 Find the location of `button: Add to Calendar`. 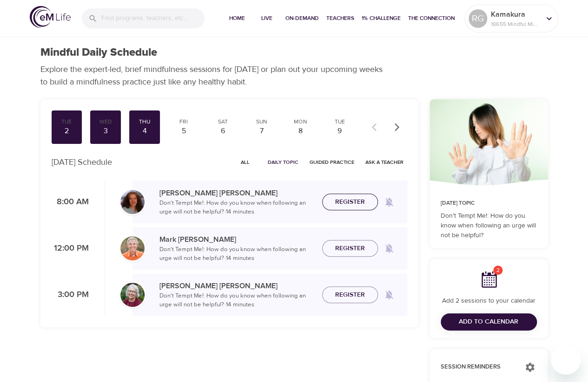

button: Add to Calendar is located at coordinates (489, 322).